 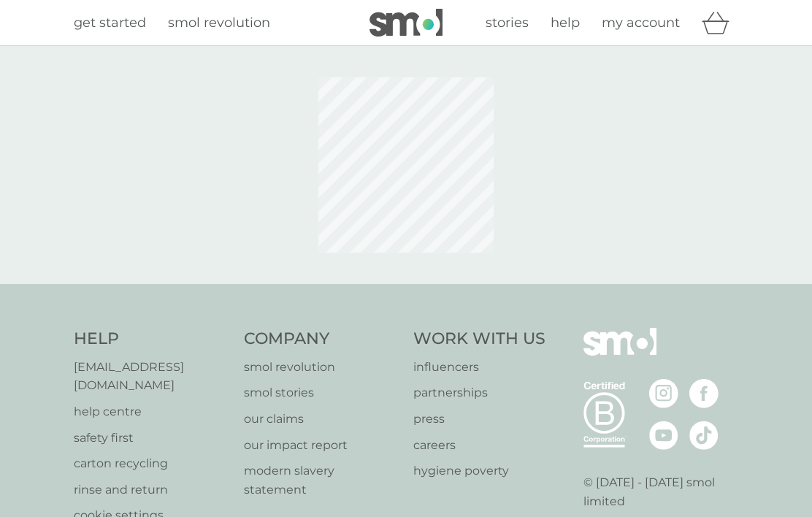 I want to click on span: smol revolution, so click(x=219, y=23).